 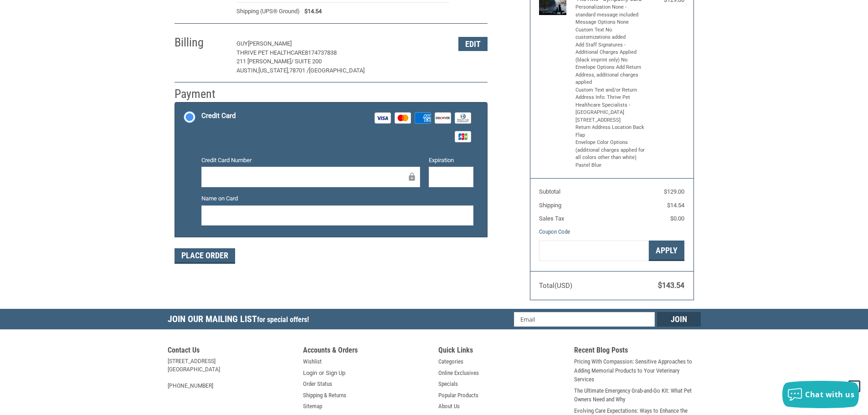 What do you see at coordinates (458, 373) in the screenshot?
I see `a: Online Exclusives` at bounding box center [458, 373].